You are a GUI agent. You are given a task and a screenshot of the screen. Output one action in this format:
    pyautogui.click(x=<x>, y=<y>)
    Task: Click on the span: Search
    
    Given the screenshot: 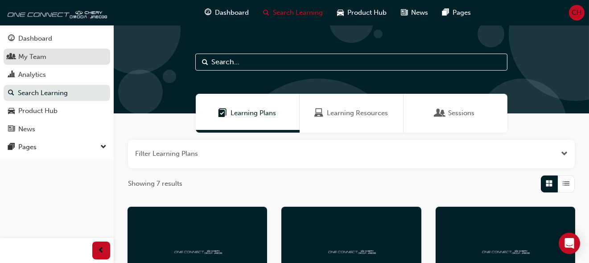 What is the action you would take?
    pyautogui.click(x=205, y=62)
    